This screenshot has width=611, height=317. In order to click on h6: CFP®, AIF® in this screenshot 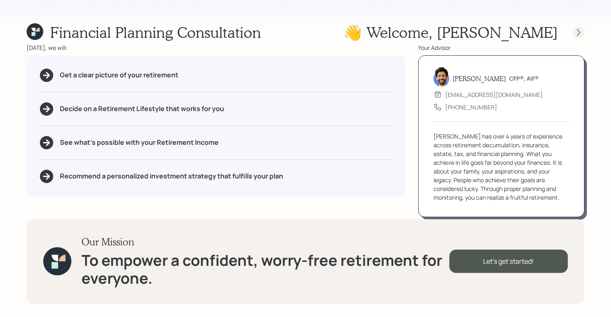, I will do `click(523, 79)`.